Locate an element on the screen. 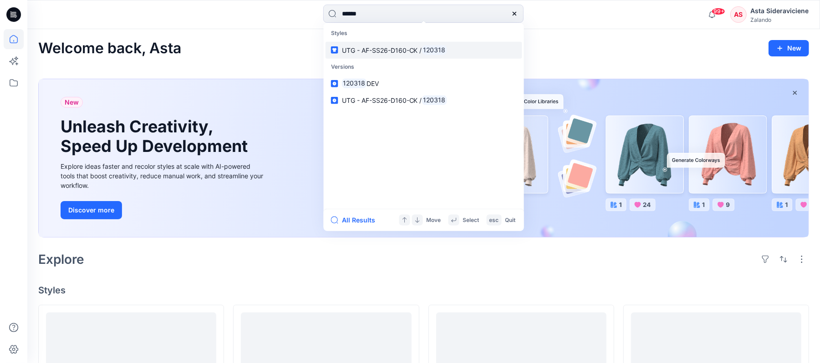  div: AS is located at coordinates (738, 15).